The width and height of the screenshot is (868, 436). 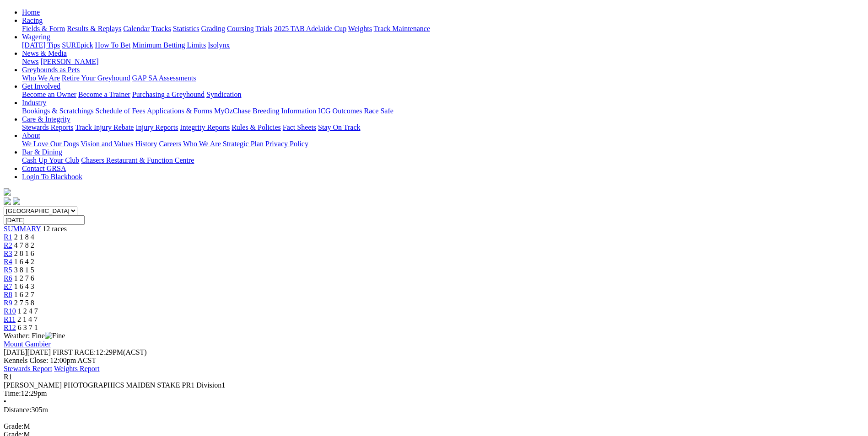 What do you see at coordinates (360, 29) in the screenshot?
I see `a: Weights` at bounding box center [360, 29].